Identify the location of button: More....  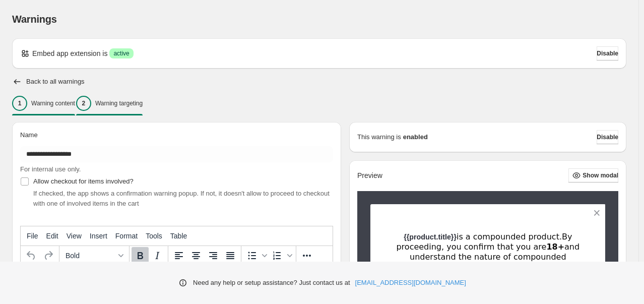
(307, 255).